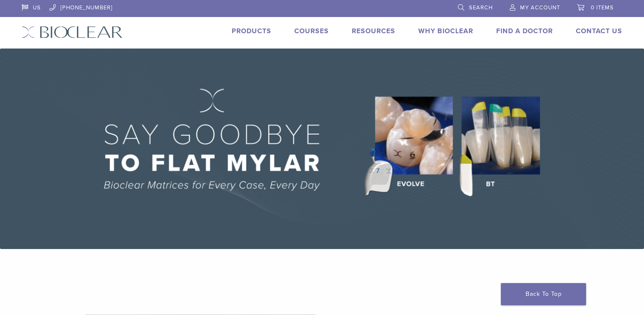 The width and height of the screenshot is (644, 315). Describe the element at coordinates (446, 31) in the screenshot. I see `a: Why Bioclear` at that location.